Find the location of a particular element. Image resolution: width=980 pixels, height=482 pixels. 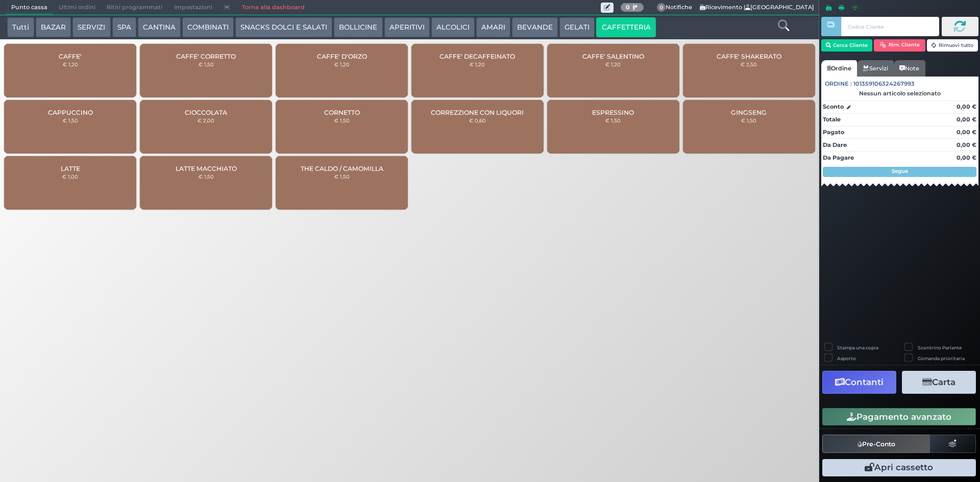

button: BOLLICINE is located at coordinates (358, 27).